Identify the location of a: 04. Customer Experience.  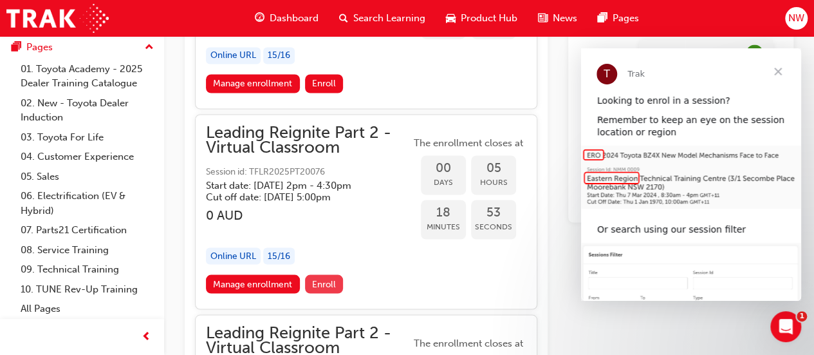
(87, 156).